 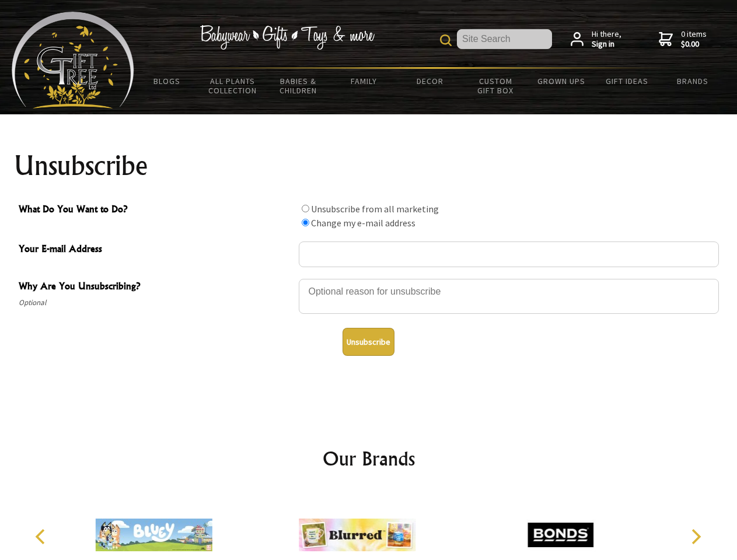 I want to click on input: Site Search, so click(x=505, y=39).